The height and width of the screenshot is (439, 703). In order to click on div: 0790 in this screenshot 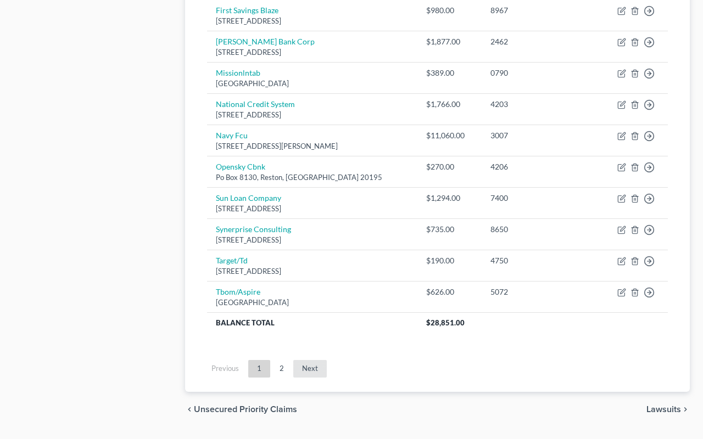, I will do `click(541, 73)`.